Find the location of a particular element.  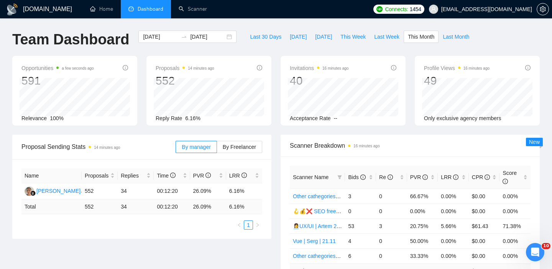

h1: Team Dashboard is located at coordinates (71, 39).